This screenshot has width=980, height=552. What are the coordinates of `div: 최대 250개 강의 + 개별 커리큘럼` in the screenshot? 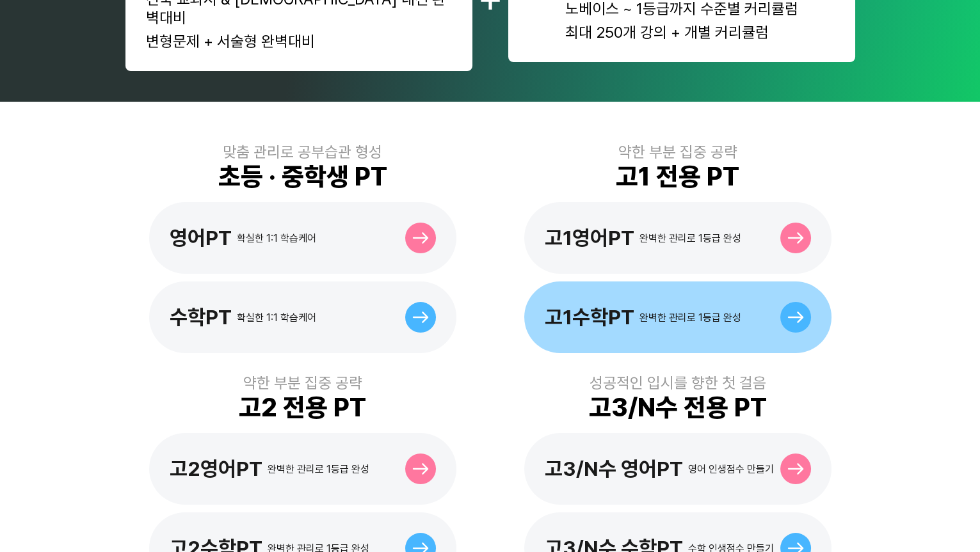 It's located at (681, 32).